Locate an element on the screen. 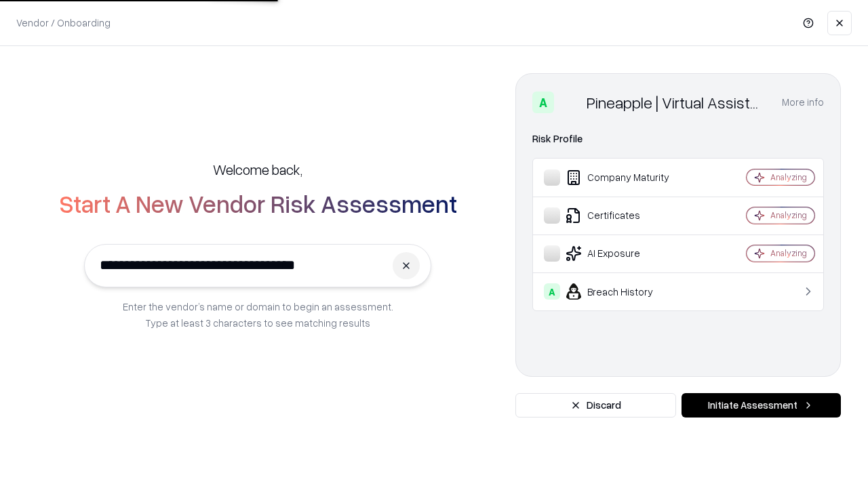 The height and width of the screenshot is (488, 868). button: More info is located at coordinates (803, 103).